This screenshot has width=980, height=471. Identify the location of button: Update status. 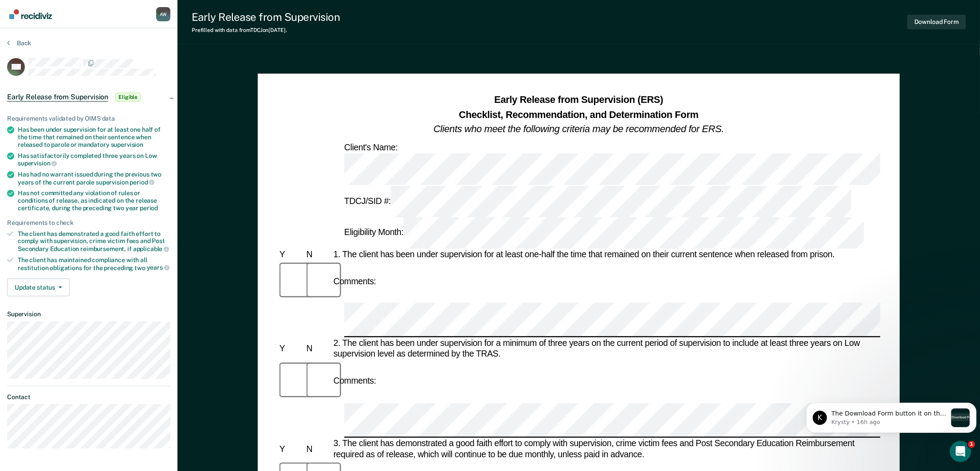
(38, 287).